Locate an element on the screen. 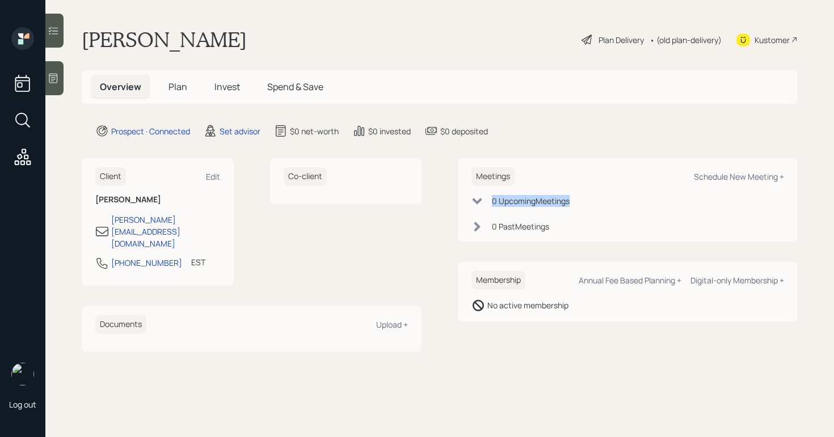 The height and width of the screenshot is (437, 834). div: • (old plan-delivery) is located at coordinates (685, 40).